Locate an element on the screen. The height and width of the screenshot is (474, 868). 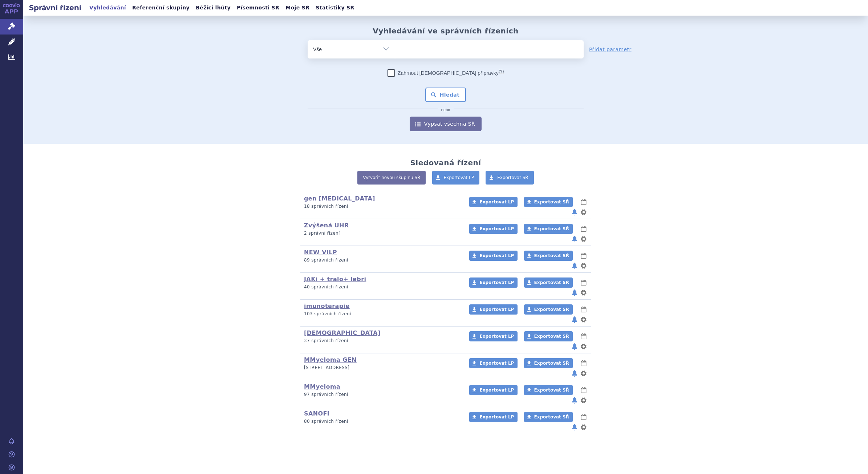
a: JAKi + tralo+ lebri is located at coordinates (335, 279).